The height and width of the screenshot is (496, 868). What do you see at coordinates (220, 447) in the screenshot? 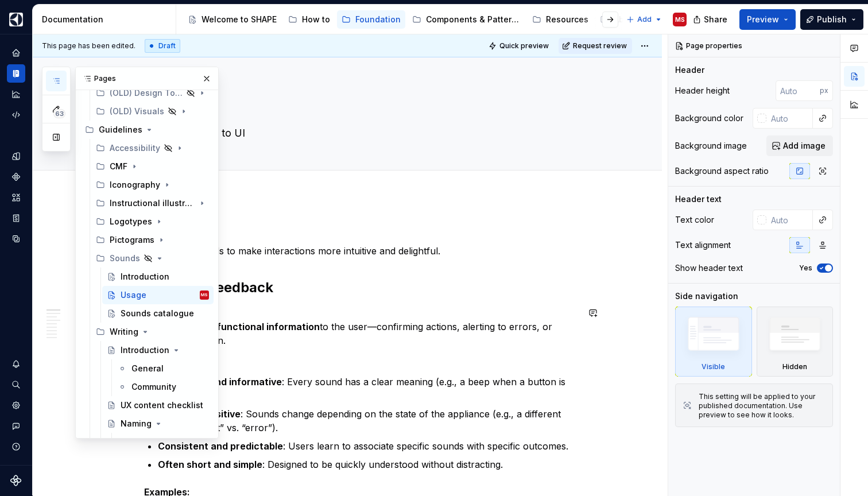
I see `strong: Consistent and predictable` at bounding box center [220, 447].